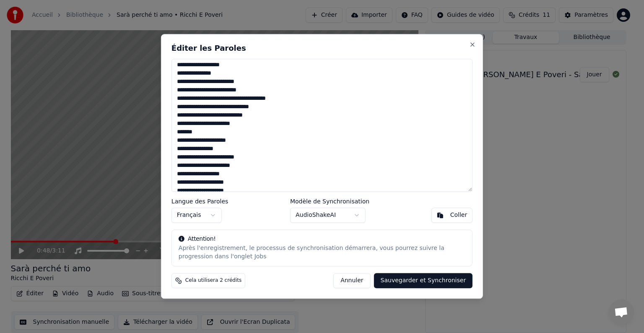 The width and height of the screenshot is (644, 333). What do you see at coordinates (352, 281) in the screenshot?
I see `button: Annuler` at bounding box center [352, 281].